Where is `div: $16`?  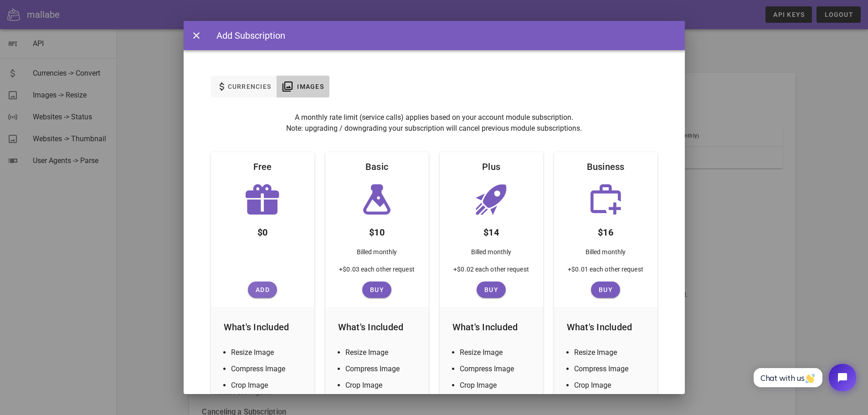
div: $16 is located at coordinates (606, 230).